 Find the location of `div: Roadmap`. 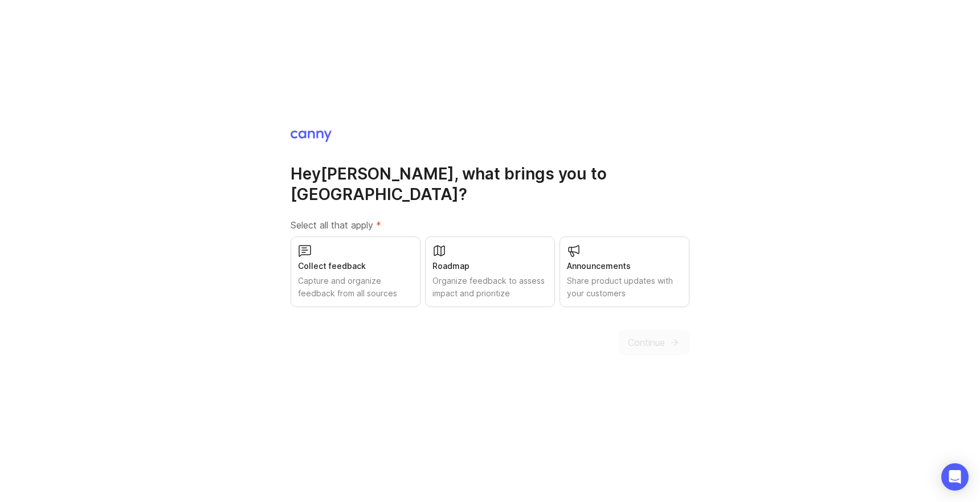

div: Roadmap is located at coordinates (490, 266).